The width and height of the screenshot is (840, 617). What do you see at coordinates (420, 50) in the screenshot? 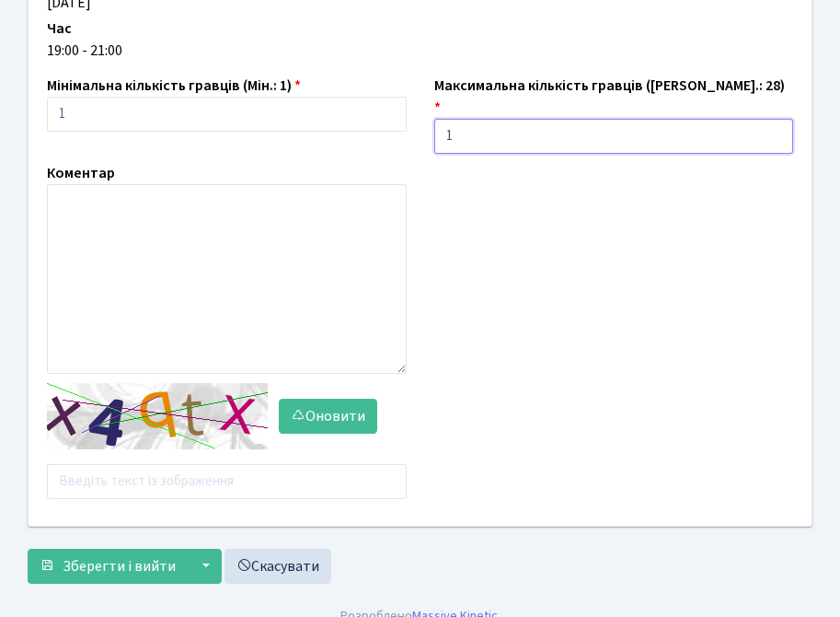
I see `div: 19:00 - 21:00` at bounding box center [420, 50].